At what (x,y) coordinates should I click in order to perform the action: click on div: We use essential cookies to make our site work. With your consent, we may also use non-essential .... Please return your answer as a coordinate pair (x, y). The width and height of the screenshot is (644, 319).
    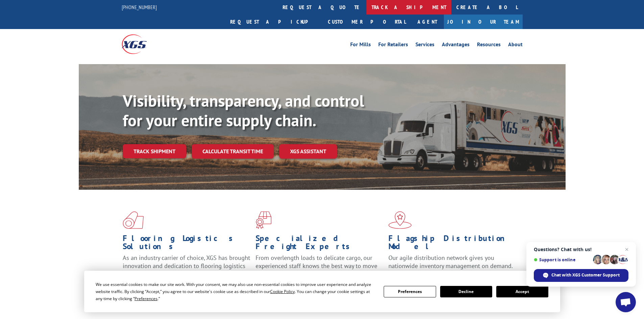
    Looking at the image, I should click on (236, 291).